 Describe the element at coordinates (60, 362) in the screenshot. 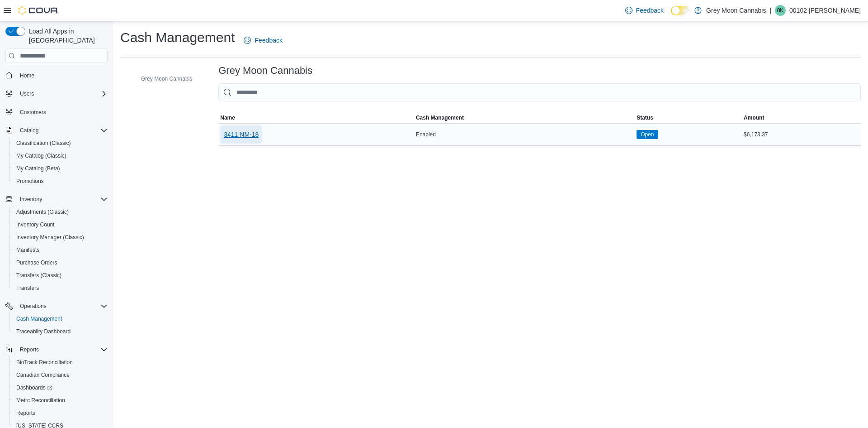

I see `button: BioTrack Reconciliation` at that location.